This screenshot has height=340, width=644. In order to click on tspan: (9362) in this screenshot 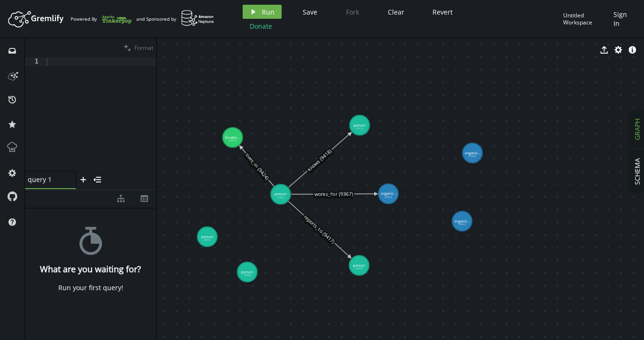, I will do `click(388, 197)`.